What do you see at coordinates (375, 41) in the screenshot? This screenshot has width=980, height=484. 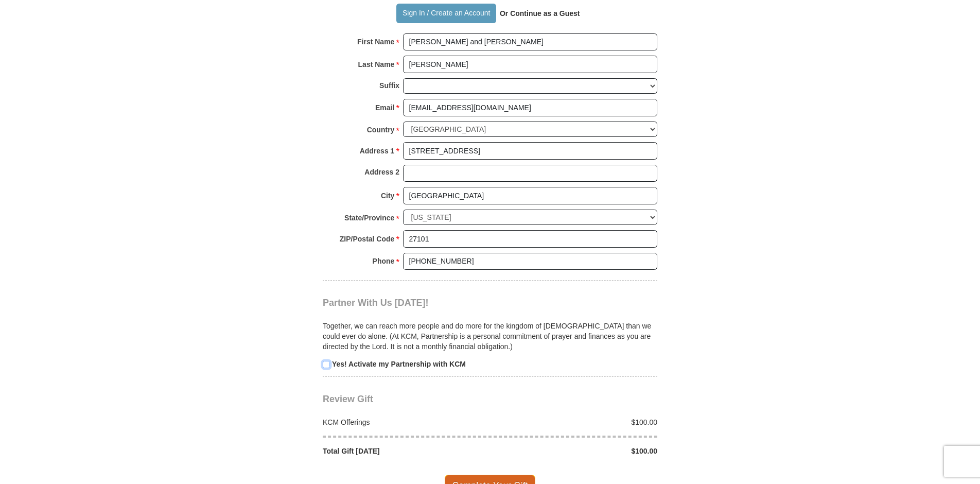 I see `strong: First Name` at bounding box center [375, 41].